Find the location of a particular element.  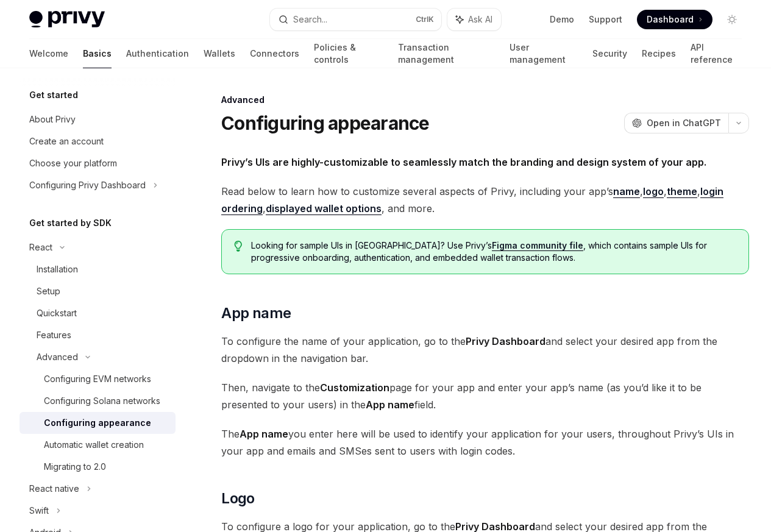

a: Figma community file is located at coordinates (538, 246).